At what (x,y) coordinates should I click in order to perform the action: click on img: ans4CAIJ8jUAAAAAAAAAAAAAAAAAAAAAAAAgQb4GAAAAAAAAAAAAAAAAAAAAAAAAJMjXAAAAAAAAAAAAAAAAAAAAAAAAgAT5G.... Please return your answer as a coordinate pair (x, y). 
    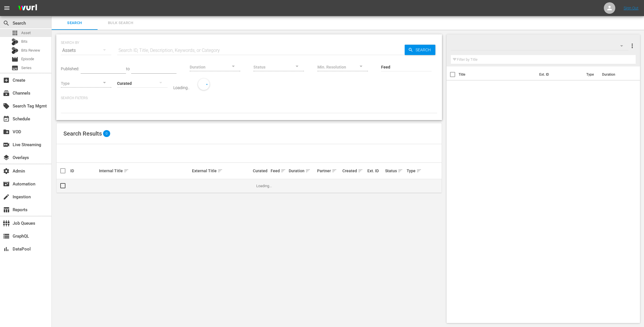
    Looking at the image, I should click on (28, 8).